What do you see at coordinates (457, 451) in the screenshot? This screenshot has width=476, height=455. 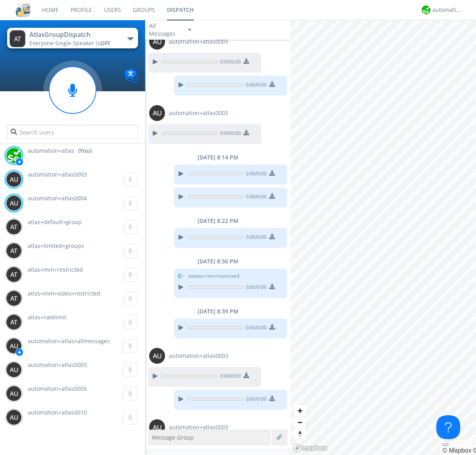 I see `a: Mapbox` at bounding box center [457, 451].